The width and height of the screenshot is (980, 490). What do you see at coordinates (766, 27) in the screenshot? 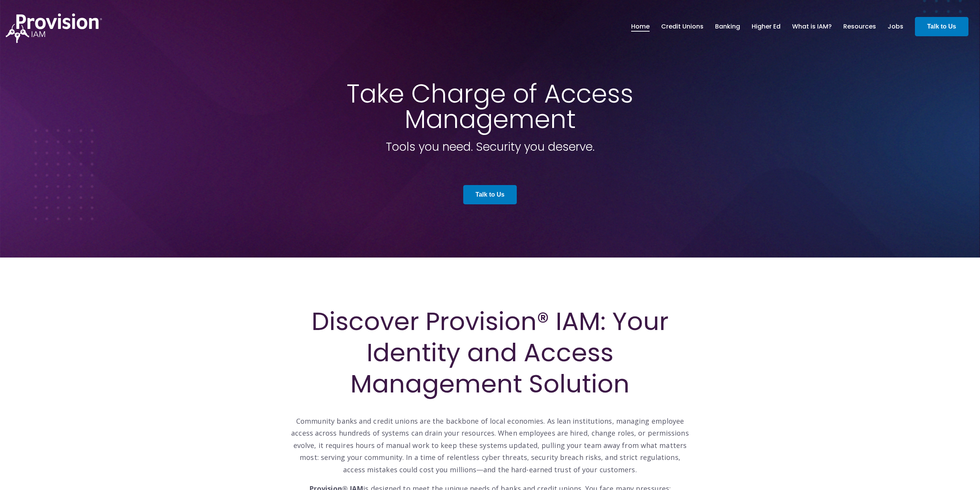
I see `a: Higher Ed` at bounding box center [766, 27].